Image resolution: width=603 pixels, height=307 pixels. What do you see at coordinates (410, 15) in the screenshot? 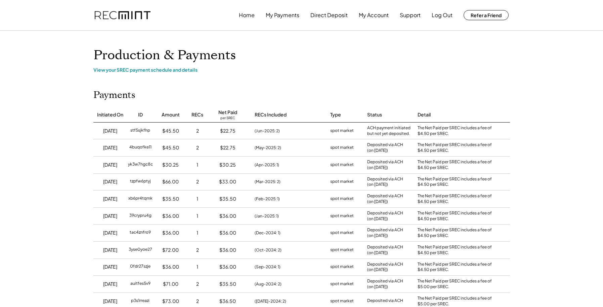
I see `button: Support` at bounding box center [410, 15].